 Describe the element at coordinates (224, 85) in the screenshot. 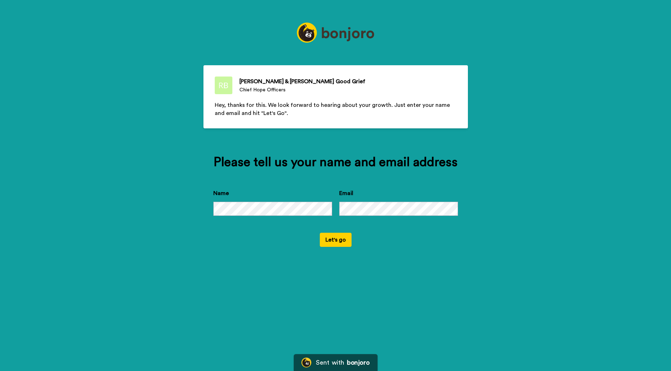

I see `img: Chief Hope Officers` at that location.